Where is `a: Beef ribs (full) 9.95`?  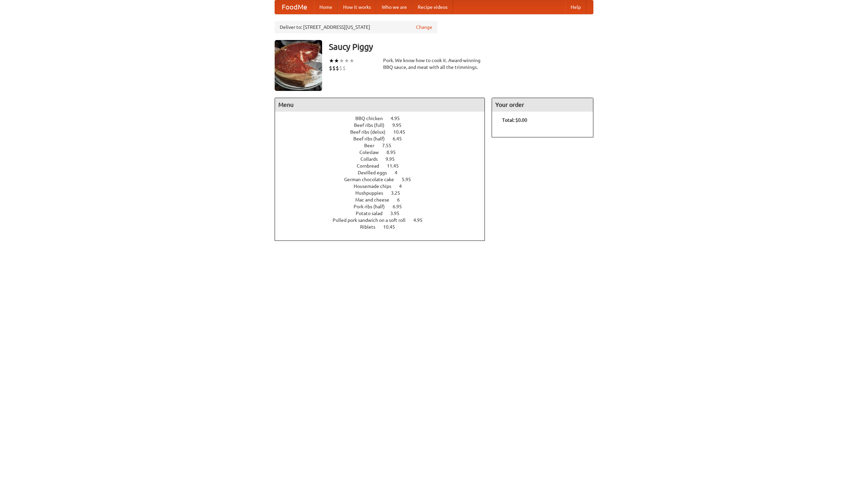 a: Beef ribs (full) 9.95 is located at coordinates (384, 125).